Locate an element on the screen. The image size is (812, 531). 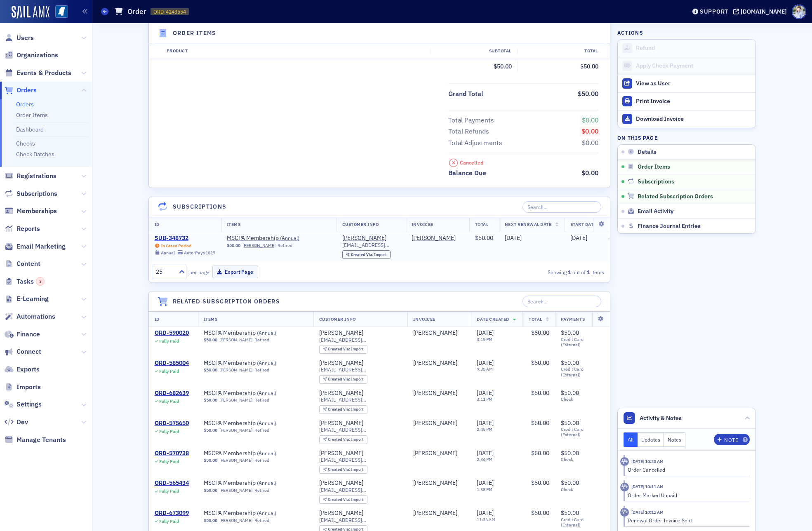
span: ID is located at coordinates (157, 224).